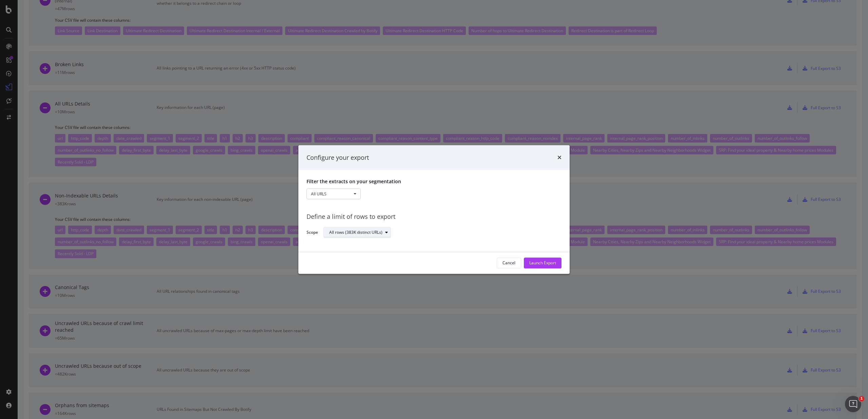  Describe the element at coordinates (509, 263) in the screenshot. I see `div: Cancel` at that location.